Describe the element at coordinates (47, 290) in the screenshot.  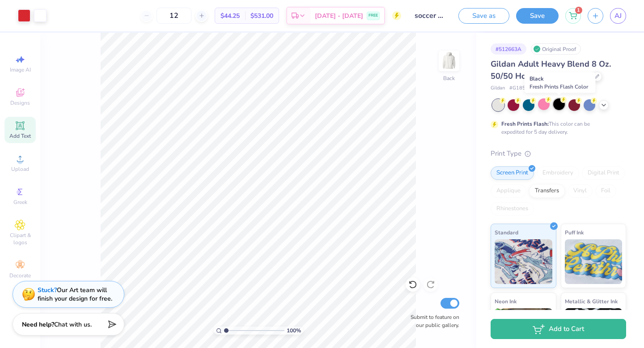
I see `strong: Stuck?` at that location.